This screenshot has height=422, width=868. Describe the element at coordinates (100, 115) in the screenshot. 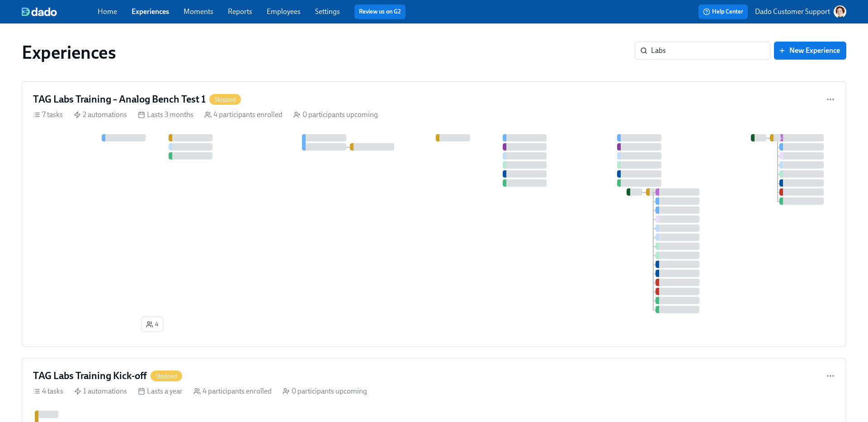

I see `div: 2 automations` at that location.